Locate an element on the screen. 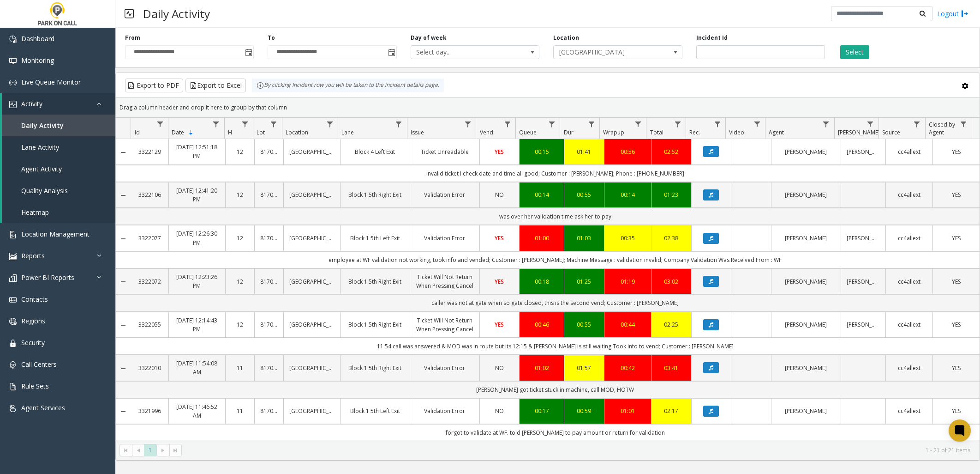  span: Daily Activity is located at coordinates (42, 125).